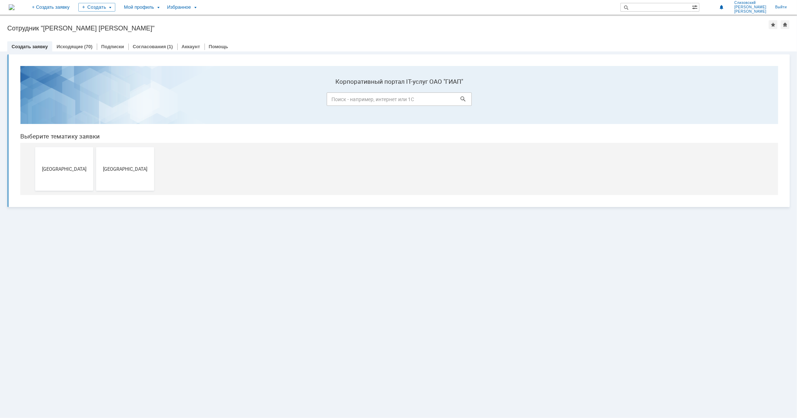 Image resolution: width=797 pixels, height=418 pixels. I want to click on div: Сделать домашней страницей, so click(785, 25).